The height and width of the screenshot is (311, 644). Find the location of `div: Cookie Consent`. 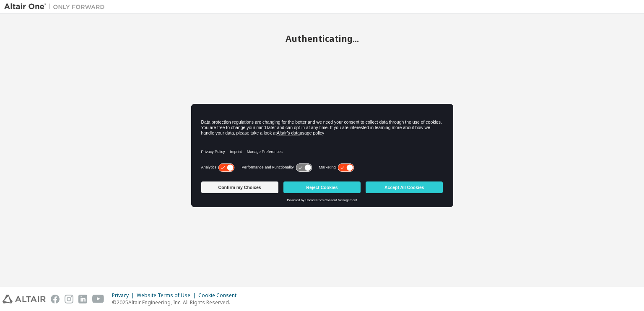

div: Cookie Consent is located at coordinates (220, 296).